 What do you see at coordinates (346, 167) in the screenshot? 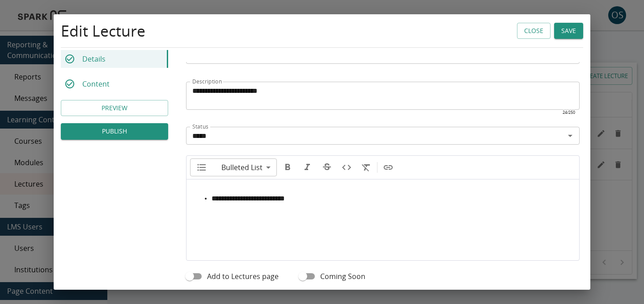
I see `button: Insert code` at bounding box center [346, 167].